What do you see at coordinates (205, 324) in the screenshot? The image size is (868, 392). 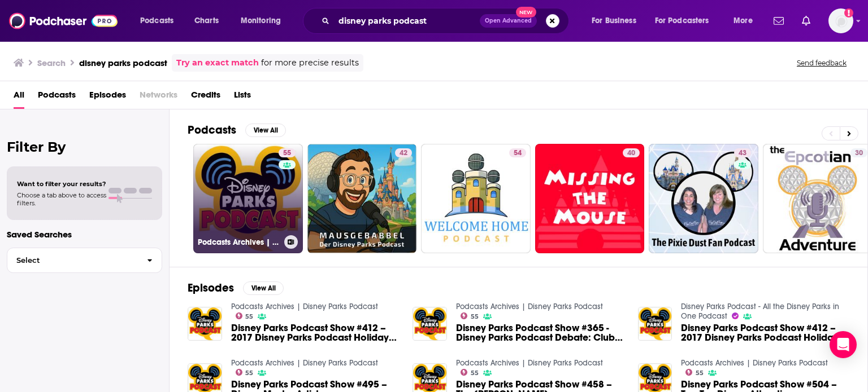 I see `img: Disney Parks Podcast Show #412 – 2017 Disney Parks Podcast Holiday Gift Guide - Podcasts – Disney...` at bounding box center [205, 324].